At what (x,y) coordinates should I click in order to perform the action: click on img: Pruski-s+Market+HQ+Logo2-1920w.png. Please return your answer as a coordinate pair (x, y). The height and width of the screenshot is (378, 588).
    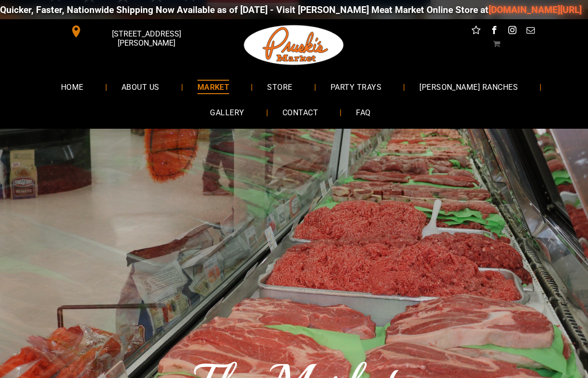
    Looking at the image, I should click on (294, 45).